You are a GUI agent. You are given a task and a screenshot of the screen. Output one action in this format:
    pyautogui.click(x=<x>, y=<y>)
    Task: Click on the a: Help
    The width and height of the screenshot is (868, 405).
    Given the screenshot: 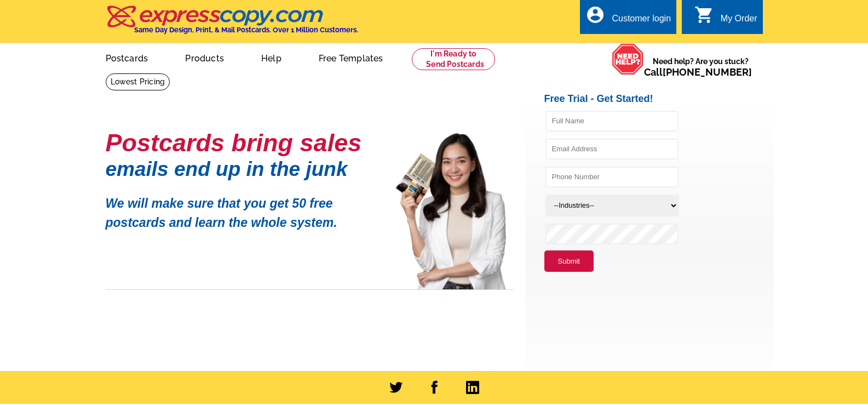 What is the action you would take?
    pyautogui.click(x=271, y=57)
    